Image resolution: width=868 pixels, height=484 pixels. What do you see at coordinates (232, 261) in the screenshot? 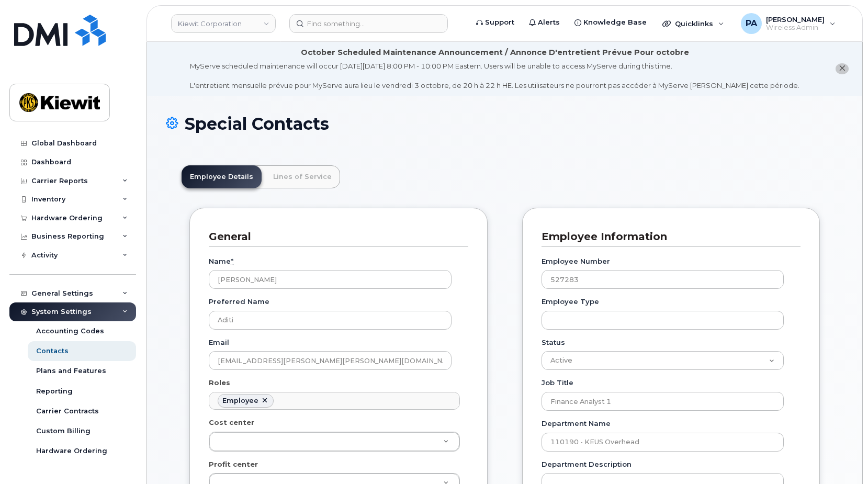
I see `abbr: required` at bounding box center [232, 261].